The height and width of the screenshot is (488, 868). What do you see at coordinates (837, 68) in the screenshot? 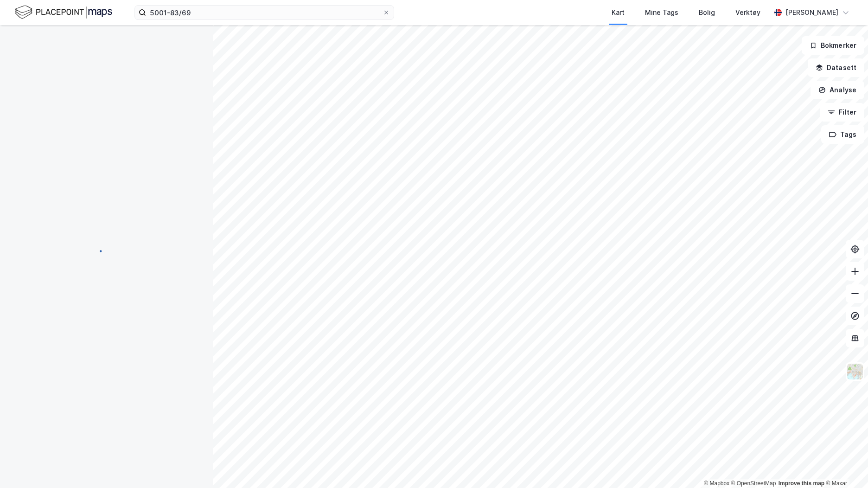
I see `button: Datasett` at bounding box center [837, 68].